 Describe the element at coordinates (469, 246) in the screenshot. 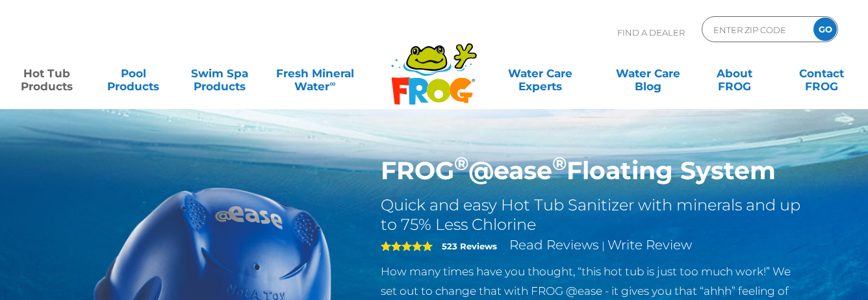

I see `strong: 523 Reviews` at that location.